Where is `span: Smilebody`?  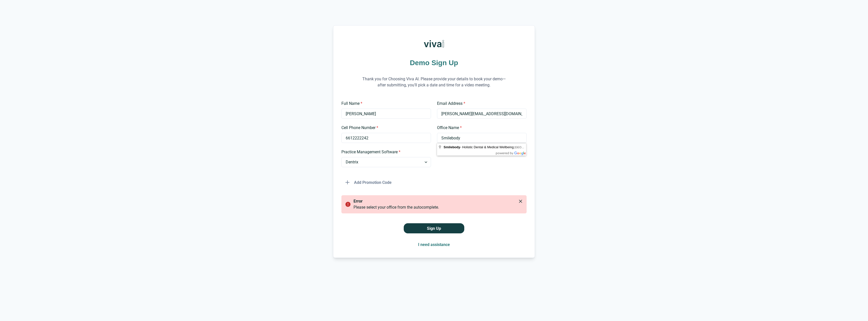
span: Smilebody is located at coordinates (452, 147).